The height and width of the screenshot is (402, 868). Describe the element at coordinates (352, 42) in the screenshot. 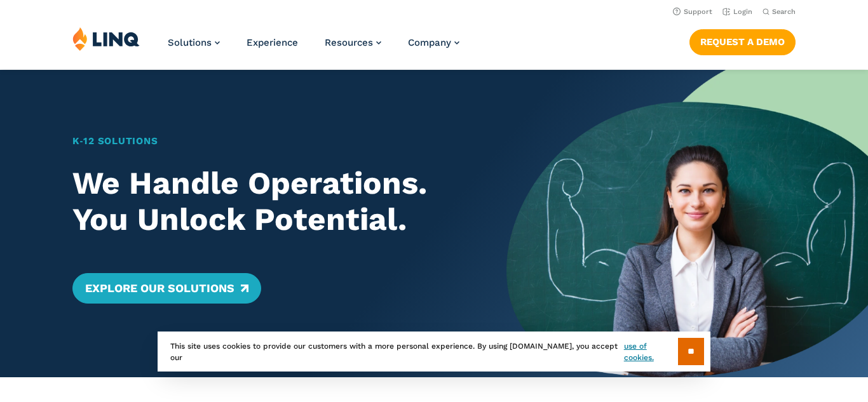

I see `a: Resources` at that location.